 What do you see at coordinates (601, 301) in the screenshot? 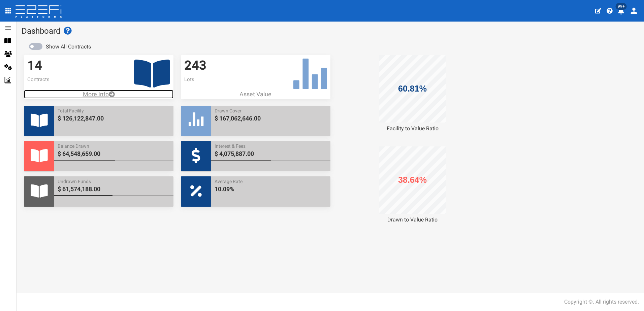
I see `div: Copyright ©. All rights reserved.` at bounding box center [601, 301].